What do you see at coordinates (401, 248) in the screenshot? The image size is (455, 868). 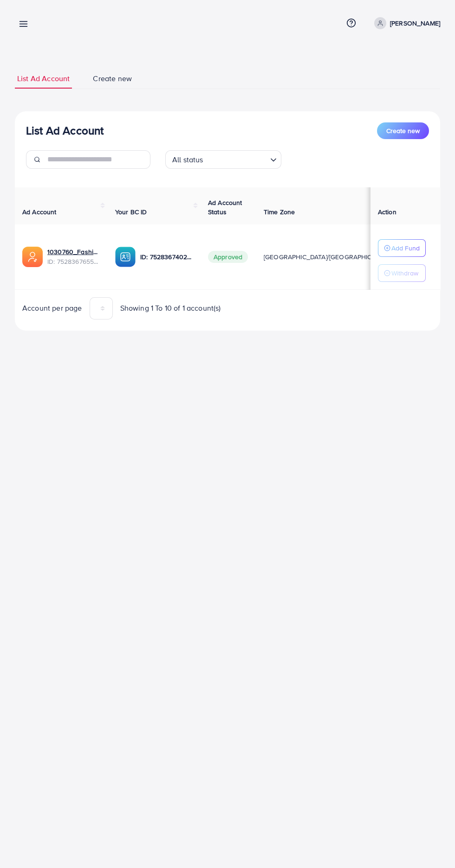 I see `button: Add Fund` at bounding box center [401, 248].